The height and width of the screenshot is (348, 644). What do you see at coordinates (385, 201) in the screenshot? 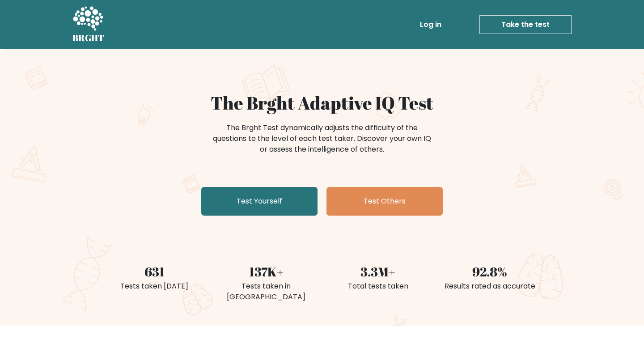
I see `a: Test Others` at bounding box center [385, 201].